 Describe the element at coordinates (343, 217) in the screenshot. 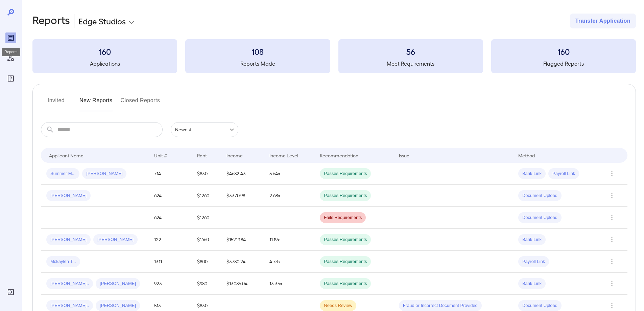

I see `span: Fails Requirements` at that location.